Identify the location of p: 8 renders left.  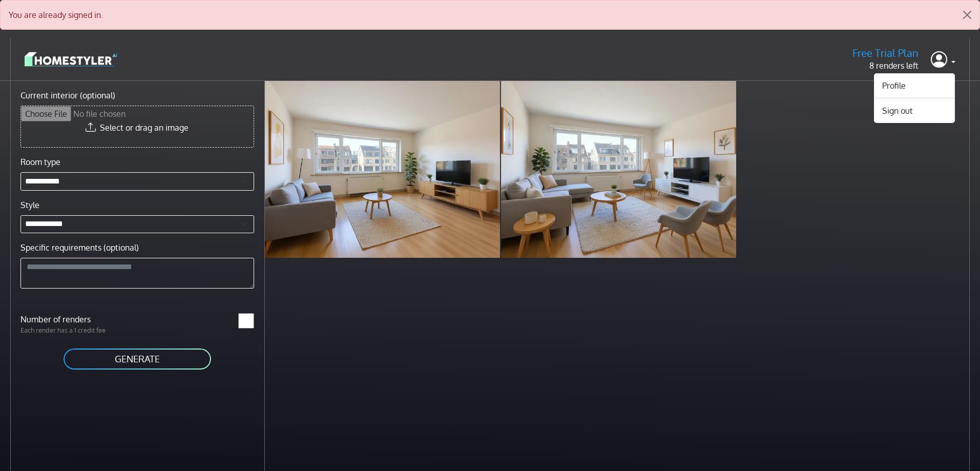
(885, 66).